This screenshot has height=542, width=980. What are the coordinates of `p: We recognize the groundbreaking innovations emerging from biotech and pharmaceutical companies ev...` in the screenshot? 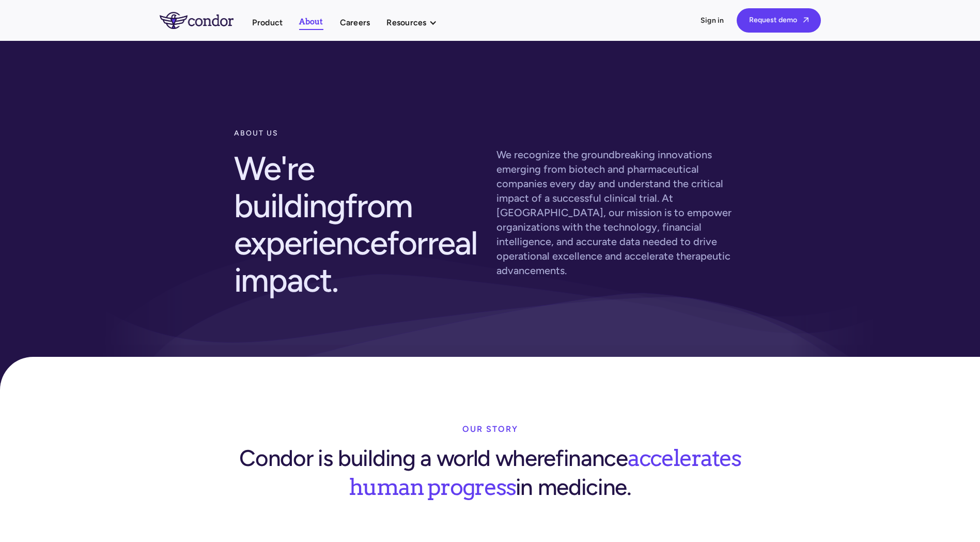 It's located at (622, 212).